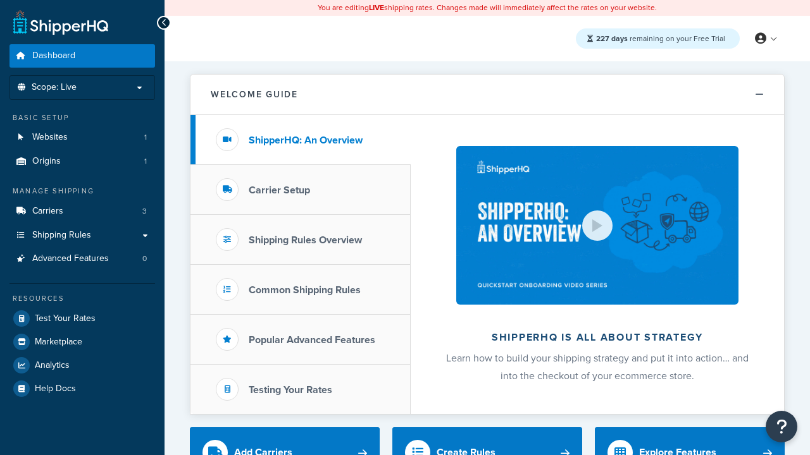 The width and height of the screenshot is (810, 455). Describe the element at coordinates (47, 211) in the screenshot. I see `span: Carriers` at that location.